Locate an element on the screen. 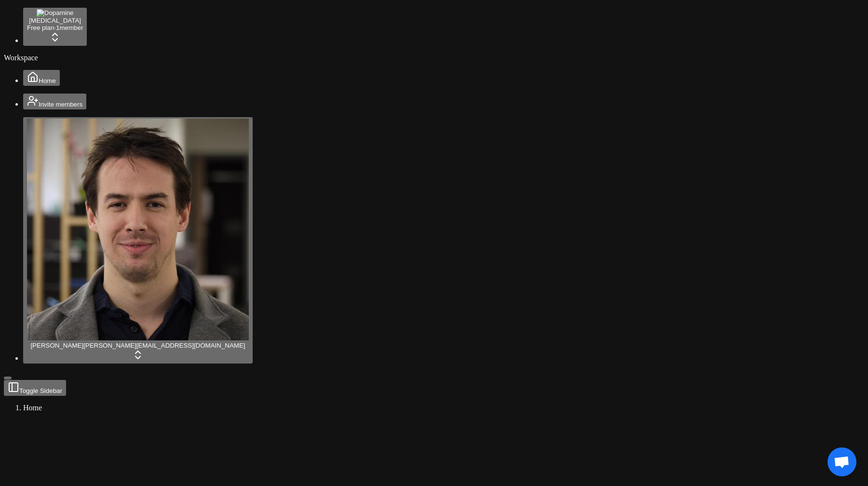  div: Open chat is located at coordinates (842, 462).